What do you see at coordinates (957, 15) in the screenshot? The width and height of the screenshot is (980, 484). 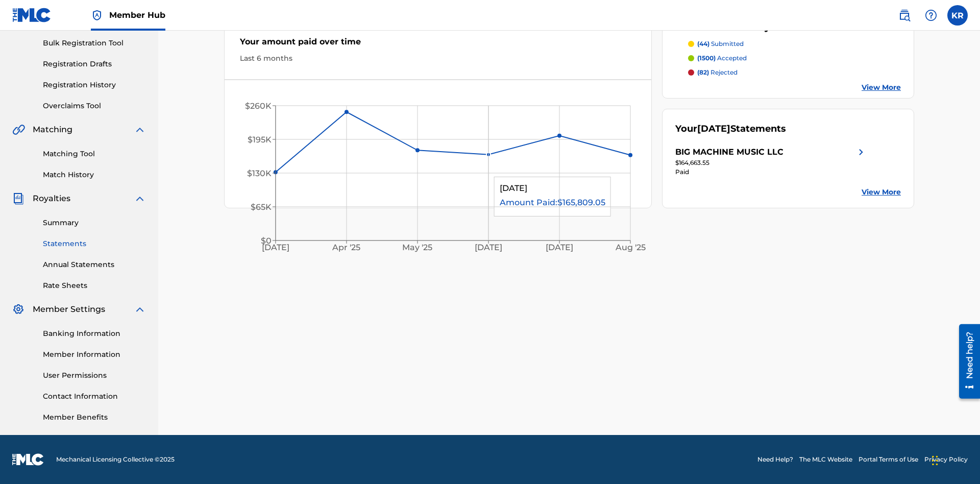 I see `div: User Menu` at bounding box center [957, 15].